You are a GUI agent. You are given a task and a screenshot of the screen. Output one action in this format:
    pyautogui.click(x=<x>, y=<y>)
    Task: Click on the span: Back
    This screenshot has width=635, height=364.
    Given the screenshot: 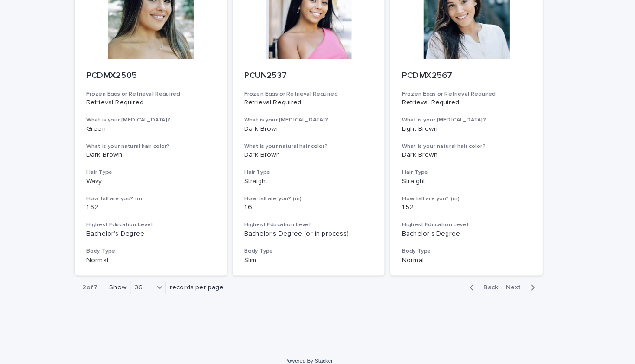 What is the action you would take?
    pyautogui.click(x=492, y=280)
    